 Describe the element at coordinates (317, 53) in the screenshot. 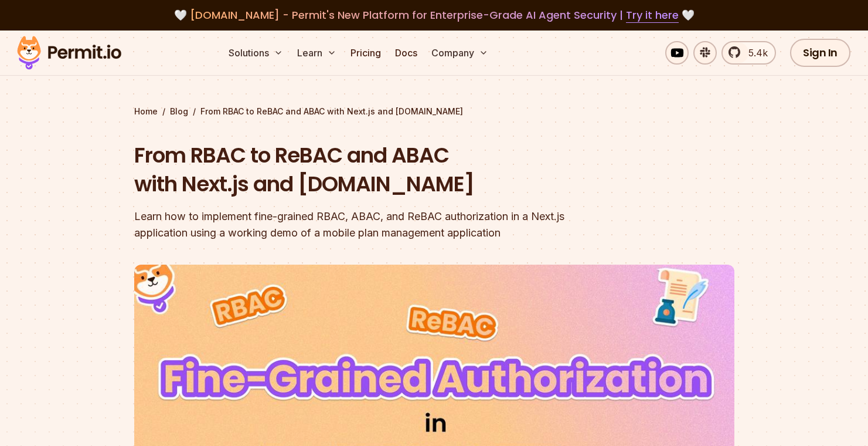

I see `button: Learn` at that location.